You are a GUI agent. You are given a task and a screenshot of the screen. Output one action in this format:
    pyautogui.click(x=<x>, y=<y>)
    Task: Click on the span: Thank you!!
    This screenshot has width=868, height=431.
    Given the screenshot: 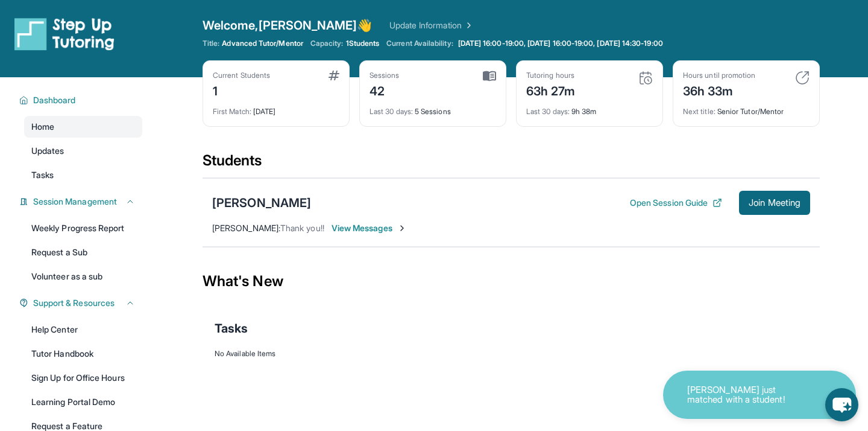 What is the action you would take?
    pyautogui.click(x=302, y=227)
    